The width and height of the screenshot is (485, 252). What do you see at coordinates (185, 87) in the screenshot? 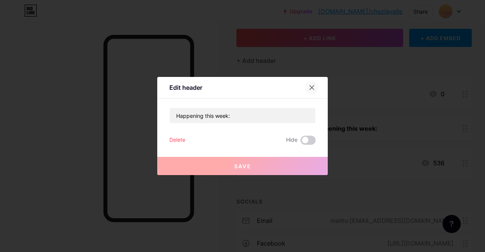
I see `div: Edit header` at bounding box center [185, 87].